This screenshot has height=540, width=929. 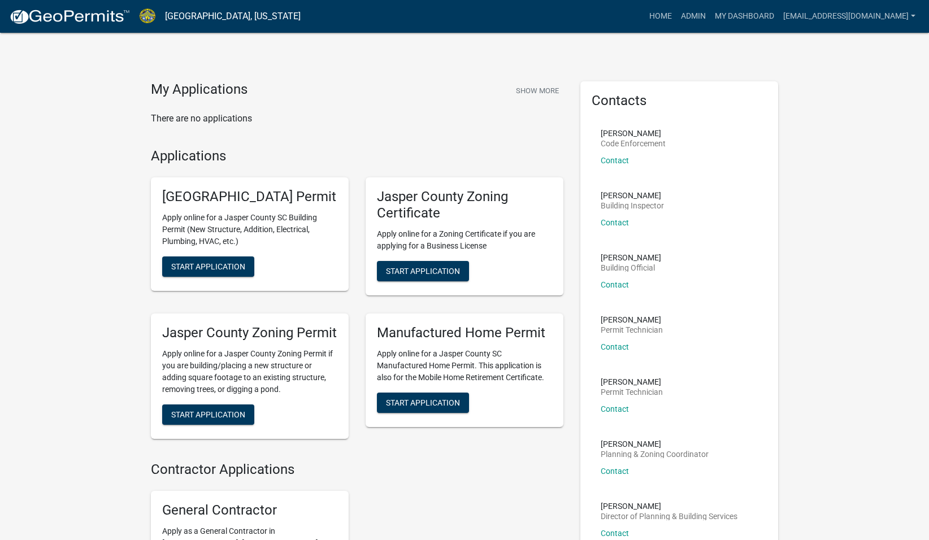 I want to click on p: Apply online for a Jasper County SC Building Permit (New Structure, Addition, Electrical, Plumbin..., so click(x=250, y=229).